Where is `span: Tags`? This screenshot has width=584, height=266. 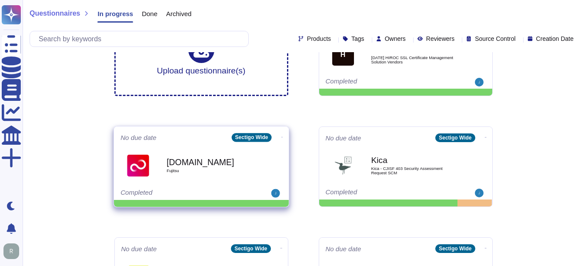 span: Tags is located at coordinates (358, 39).